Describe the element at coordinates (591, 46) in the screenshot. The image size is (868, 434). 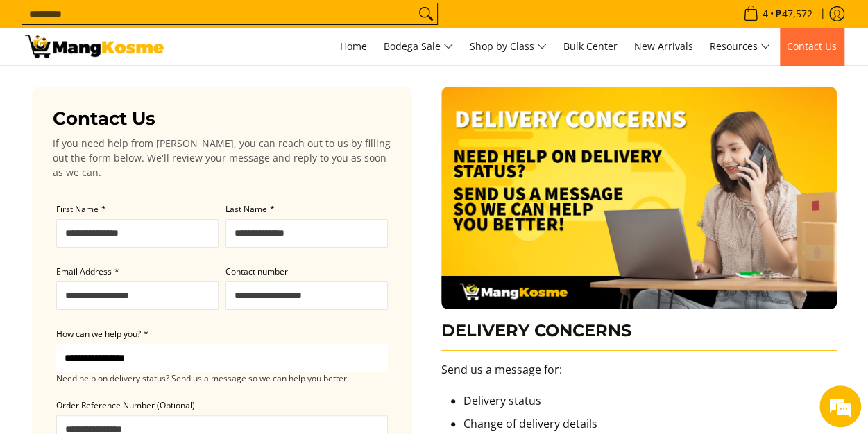
I see `span: Bulk Center` at that location.